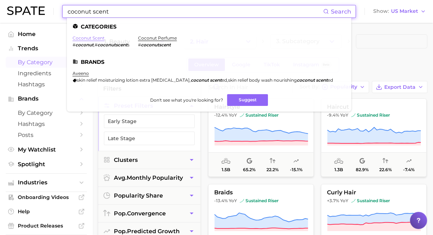  What do you see at coordinates (126, 159) in the screenshot?
I see `span: Clusters` at bounding box center [126, 159].